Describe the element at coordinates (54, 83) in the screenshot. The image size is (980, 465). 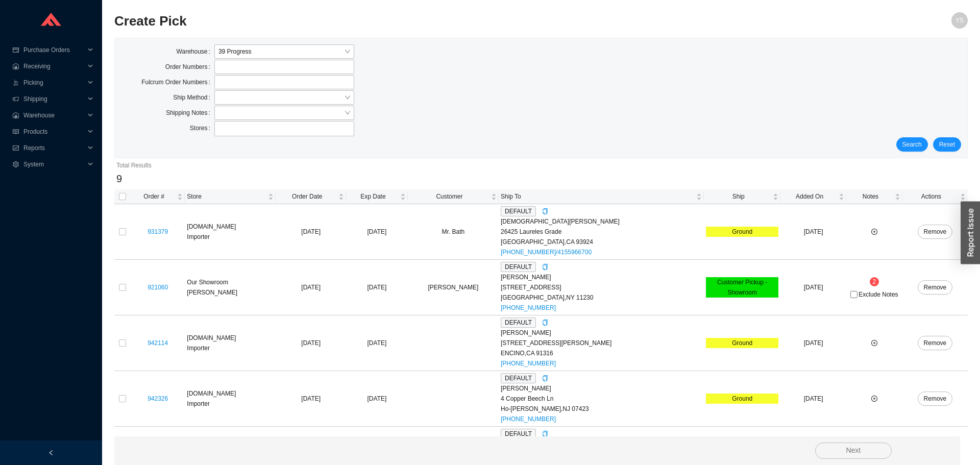
I see `span: Picking` at that location.